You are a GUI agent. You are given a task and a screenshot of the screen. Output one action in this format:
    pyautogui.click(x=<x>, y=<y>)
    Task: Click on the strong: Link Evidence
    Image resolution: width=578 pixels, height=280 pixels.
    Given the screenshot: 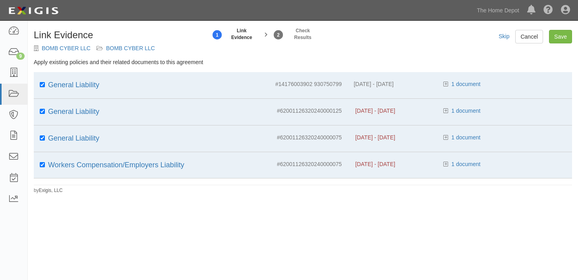 What is the action you would take?
    pyautogui.click(x=242, y=34)
    